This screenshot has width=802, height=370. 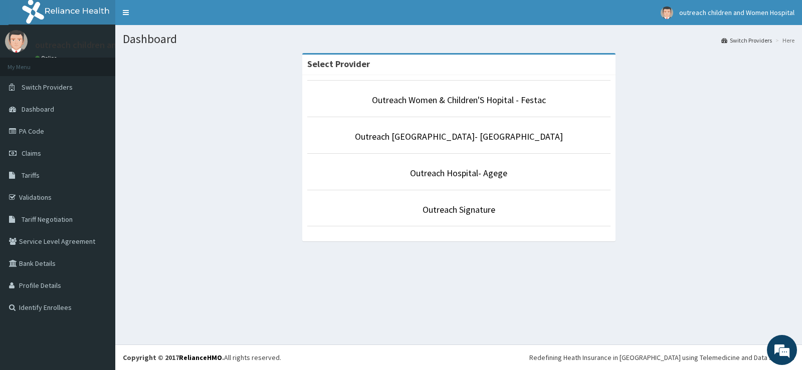 What do you see at coordinates (783, 40) in the screenshot?
I see `li: Here` at bounding box center [783, 40].